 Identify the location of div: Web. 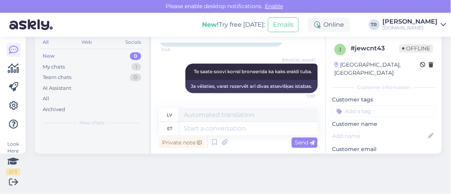
(87, 42).